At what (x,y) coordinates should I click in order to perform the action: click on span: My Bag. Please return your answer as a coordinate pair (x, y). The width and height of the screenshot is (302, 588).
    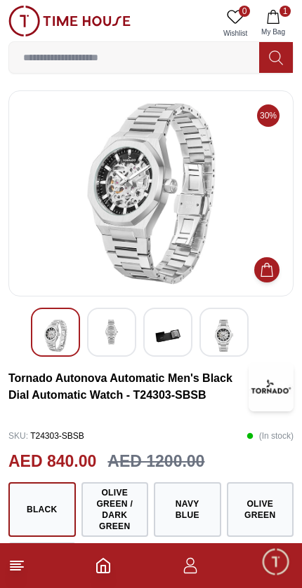
    Looking at the image, I should click on (273, 32).